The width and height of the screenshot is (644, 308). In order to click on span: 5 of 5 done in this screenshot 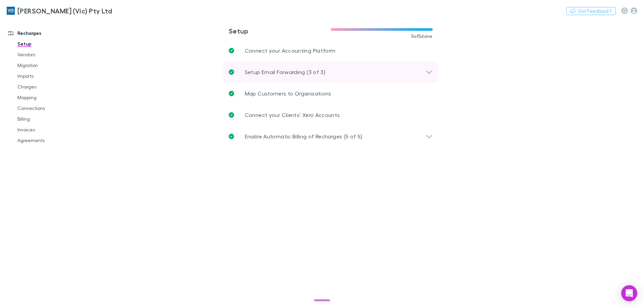, I will do `click(422, 36)`.